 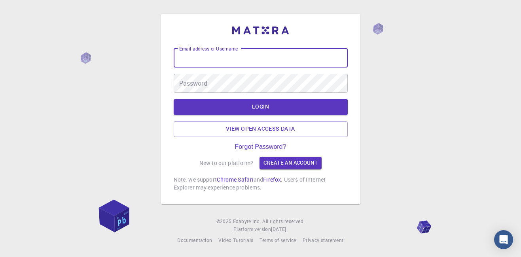 I want to click on span: Documentation, so click(x=194, y=240).